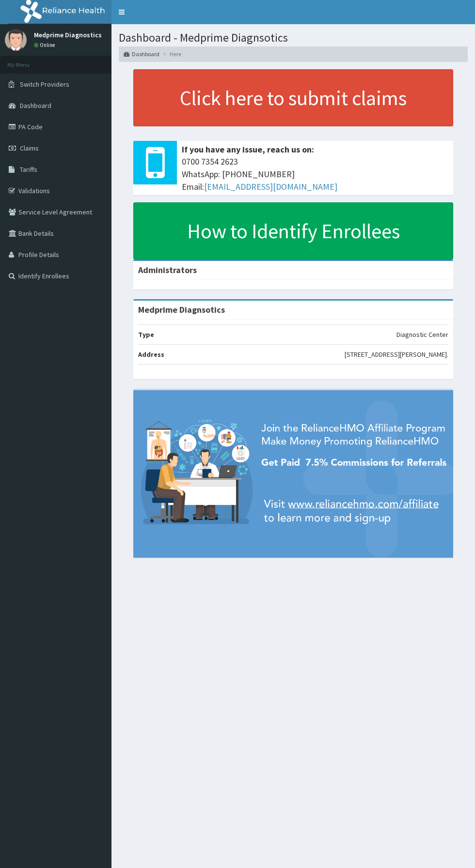  What do you see at coordinates (68, 35) in the screenshot?
I see `p: Medprime Diagnostics` at bounding box center [68, 35].